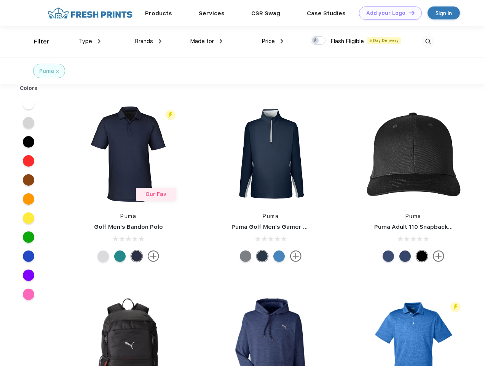  Describe the element at coordinates (389, 256) in the screenshot. I see `div: Peacoat Qut Shd` at that location.